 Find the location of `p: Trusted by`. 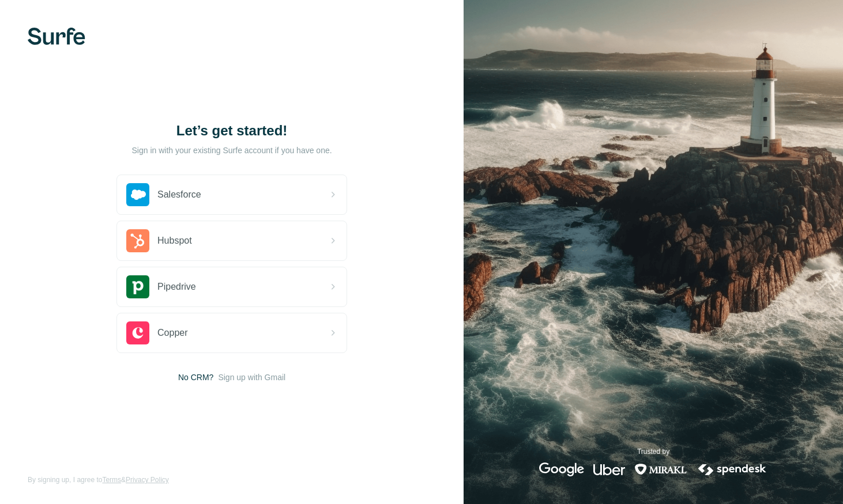

p: Trusted by is located at coordinates (653, 451).